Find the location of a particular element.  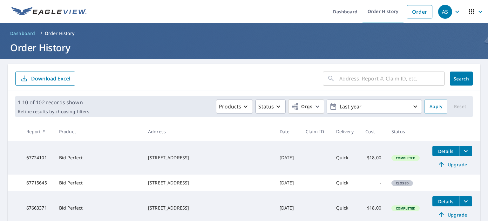

button: filesDropdownBtn-67724101 is located at coordinates (465, 151).